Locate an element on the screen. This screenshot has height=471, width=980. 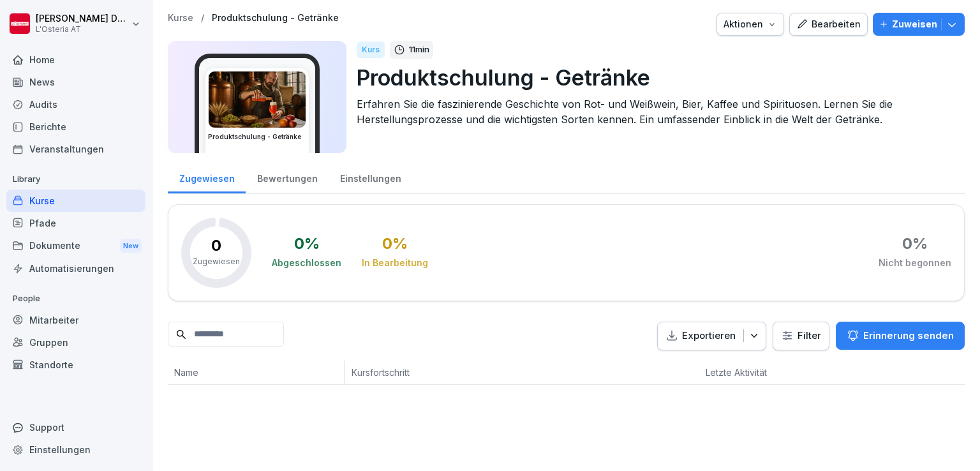
a: Gruppen is located at coordinates (76, 342).